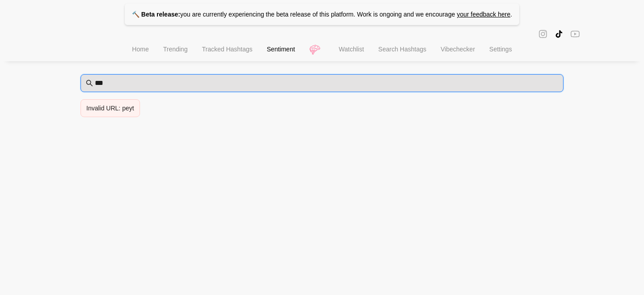  Describe the element at coordinates (402, 49) in the screenshot. I see `span: Search Hashtags` at that location.